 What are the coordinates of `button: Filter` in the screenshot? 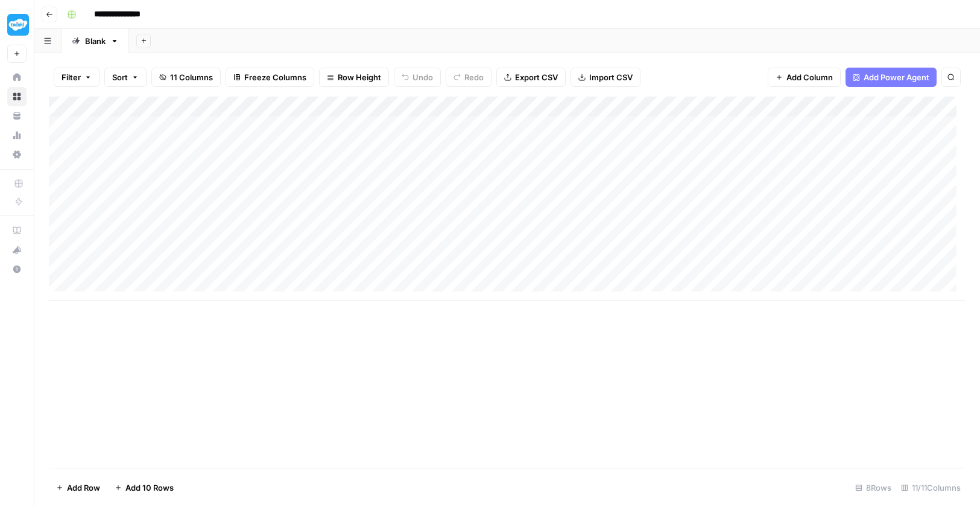 It's located at (77, 78).